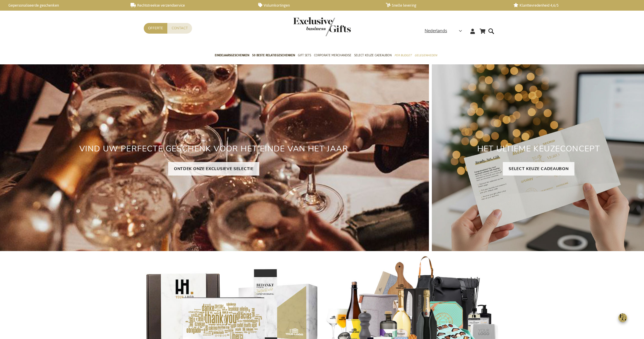 This screenshot has height=339, width=644. Describe the element at coordinates (445, 5) in the screenshot. I see `a: Snelle levering` at that location.